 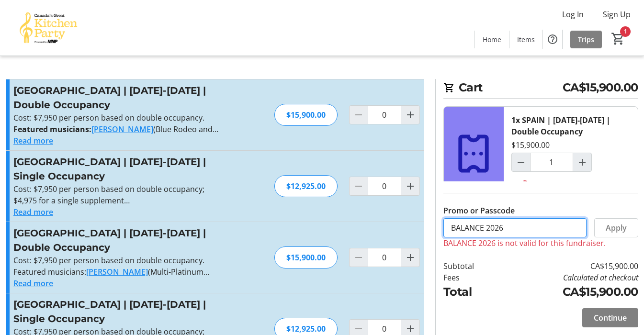 What do you see at coordinates (552, 162) in the screenshot?
I see `input: SPAIN | May 12-19, 2026 | Double Occupancy Quantity` at bounding box center [552, 162].